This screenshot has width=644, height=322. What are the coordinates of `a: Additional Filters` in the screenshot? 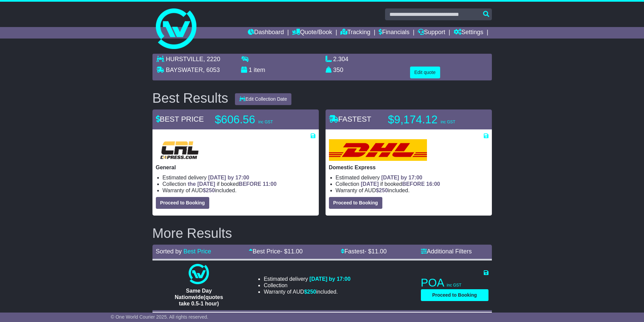 It's located at (447, 252).